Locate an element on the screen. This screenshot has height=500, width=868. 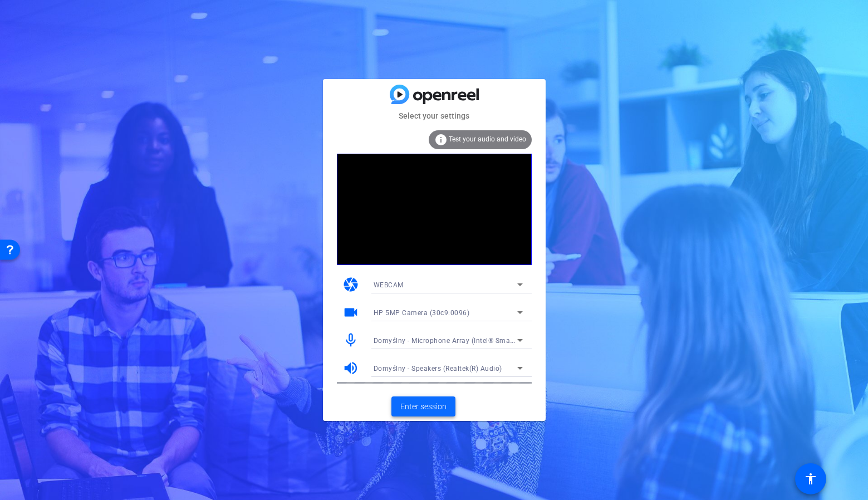
mat-card-subtitle: Select your settings is located at coordinates (434, 116).